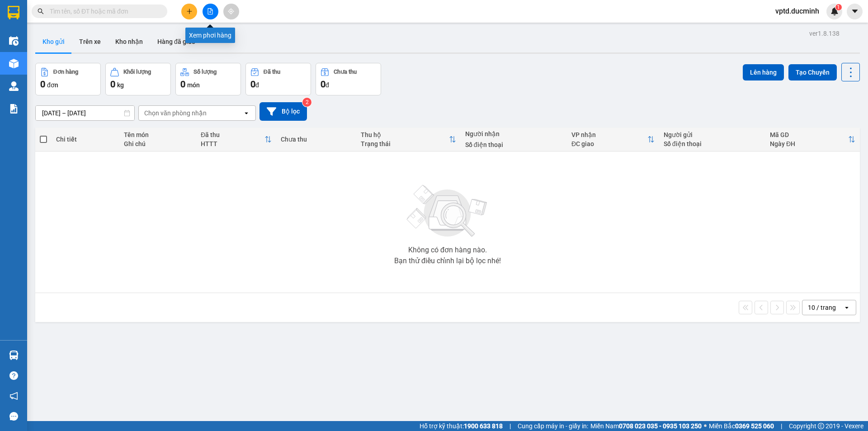  What do you see at coordinates (448, 251) in the screenshot?
I see `div: Không có đơn hàng nào.` at bounding box center [448, 251].